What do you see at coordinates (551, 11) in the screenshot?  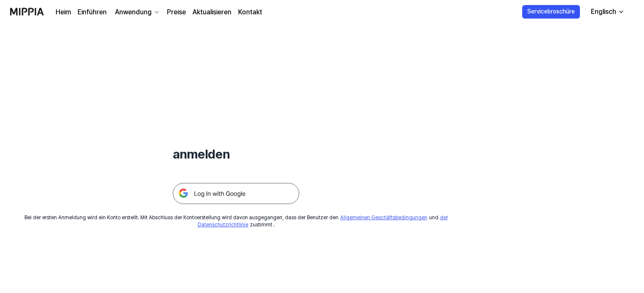 I see `font: Servicebroschüre` at bounding box center [551, 11].